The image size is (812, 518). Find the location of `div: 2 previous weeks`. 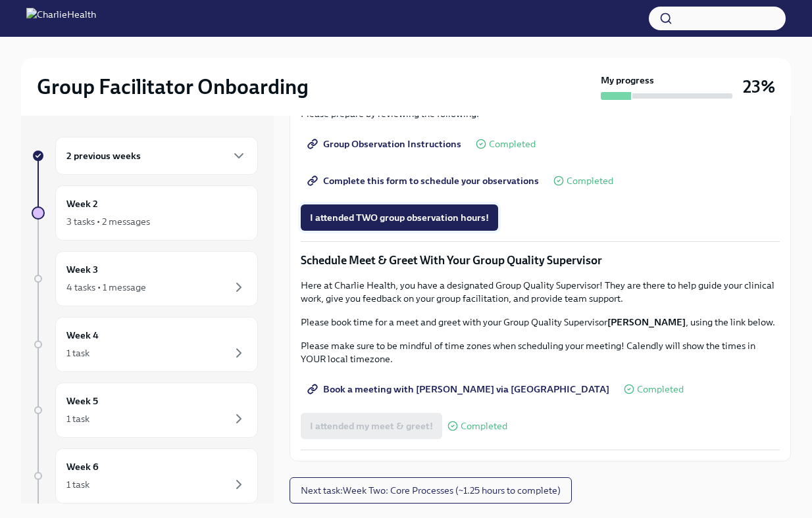

div: 2 previous weeks is located at coordinates (156, 155).